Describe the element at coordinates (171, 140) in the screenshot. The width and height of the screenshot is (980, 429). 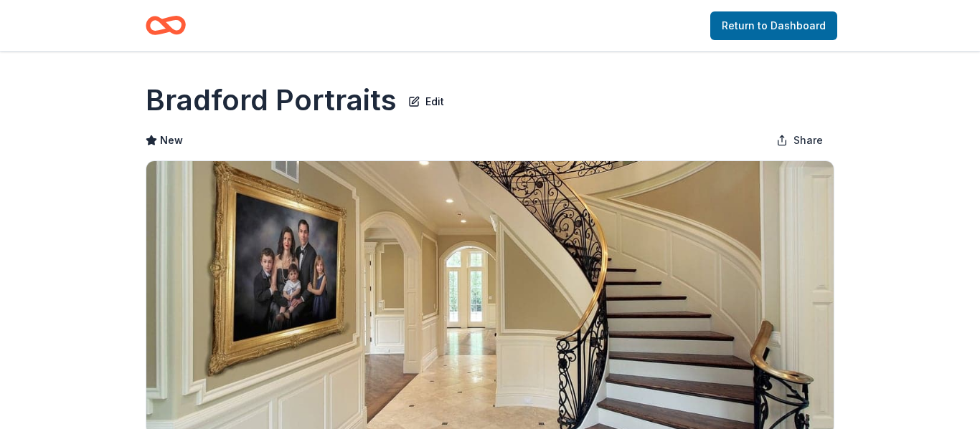
I see `span: New` at that location.